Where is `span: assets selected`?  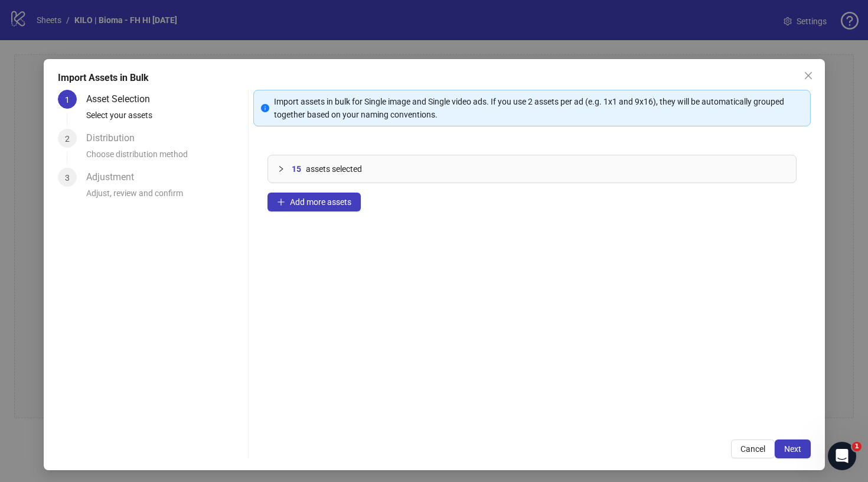
span: assets selected is located at coordinates (334, 169).